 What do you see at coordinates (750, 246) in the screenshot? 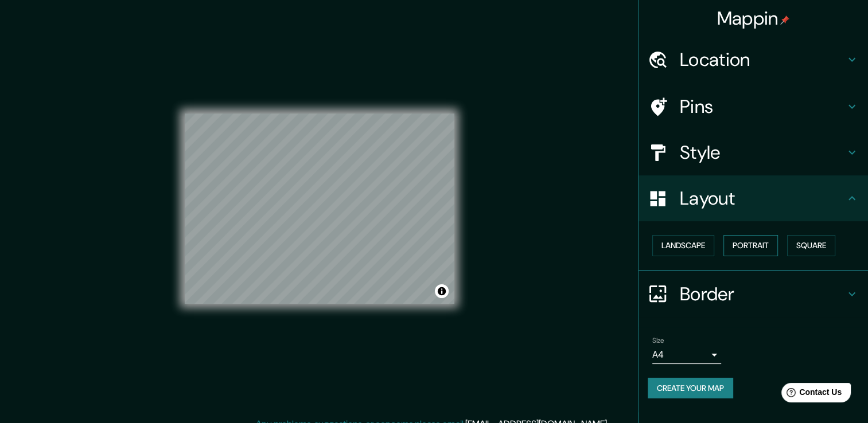
I see `button: Portrait` at bounding box center [750, 246].